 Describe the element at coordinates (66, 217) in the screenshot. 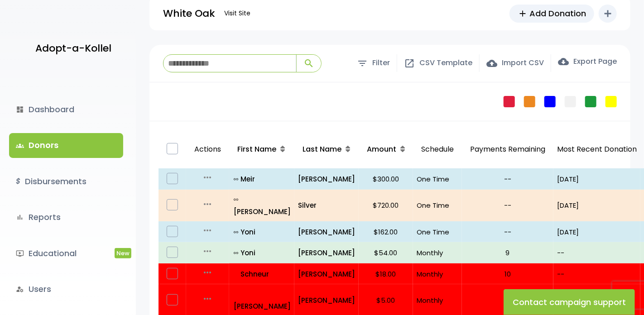

I see `a: bar_chartReports` at that location.